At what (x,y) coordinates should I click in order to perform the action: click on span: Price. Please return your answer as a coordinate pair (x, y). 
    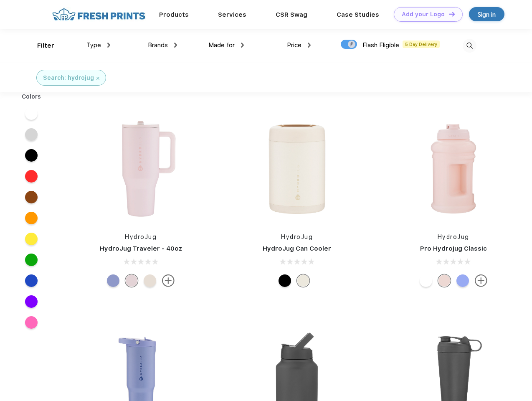
    Looking at the image, I should click on (294, 45).